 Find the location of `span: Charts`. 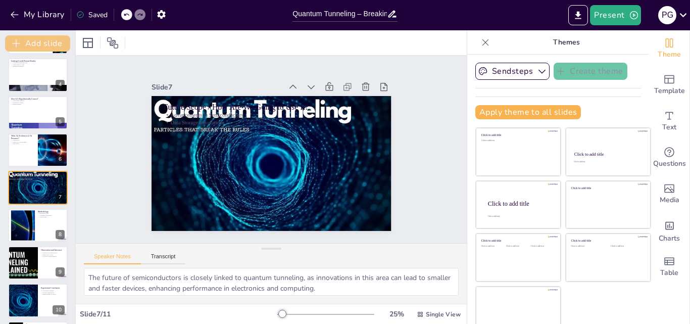

span: Charts is located at coordinates (669, 238).